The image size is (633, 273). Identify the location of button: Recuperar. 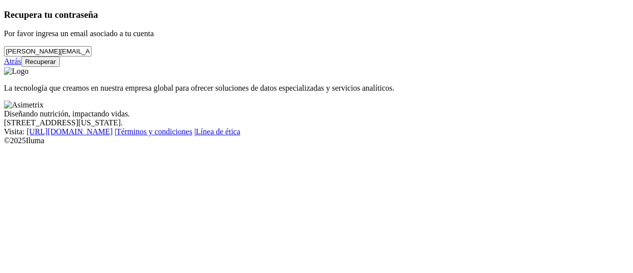
(41, 61).